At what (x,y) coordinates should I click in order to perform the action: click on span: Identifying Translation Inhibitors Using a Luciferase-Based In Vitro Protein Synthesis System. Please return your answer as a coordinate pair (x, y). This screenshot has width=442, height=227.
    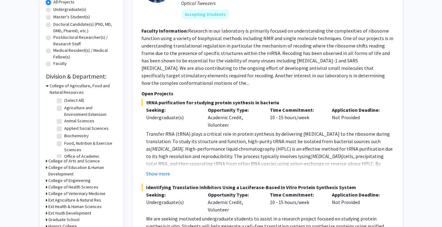
    Looking at the image, I should click on (268, 187).